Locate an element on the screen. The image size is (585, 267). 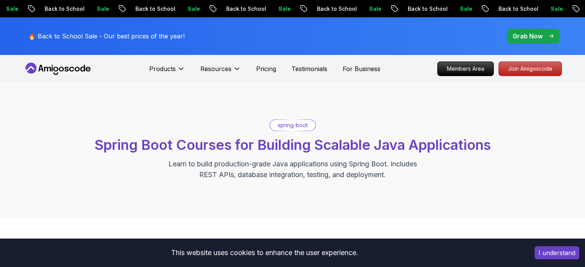
div: This website uses cookies to enhance the user experience. is located at coordinates (264, 253).